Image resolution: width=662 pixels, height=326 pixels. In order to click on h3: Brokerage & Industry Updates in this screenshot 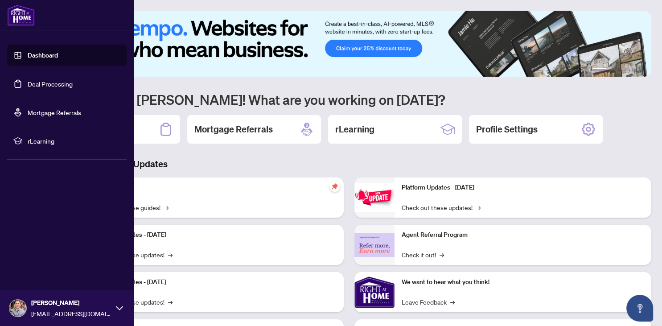, I will do `click(349, 164)`.